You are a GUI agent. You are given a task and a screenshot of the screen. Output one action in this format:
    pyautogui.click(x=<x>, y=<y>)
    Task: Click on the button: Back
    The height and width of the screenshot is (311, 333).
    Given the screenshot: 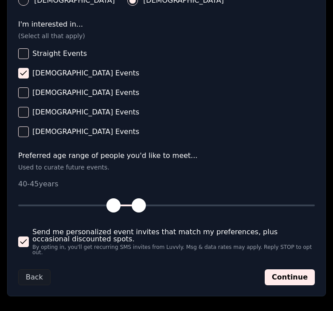 What is the action you would take?
    pyautogui.click(x=34, y=277)
    